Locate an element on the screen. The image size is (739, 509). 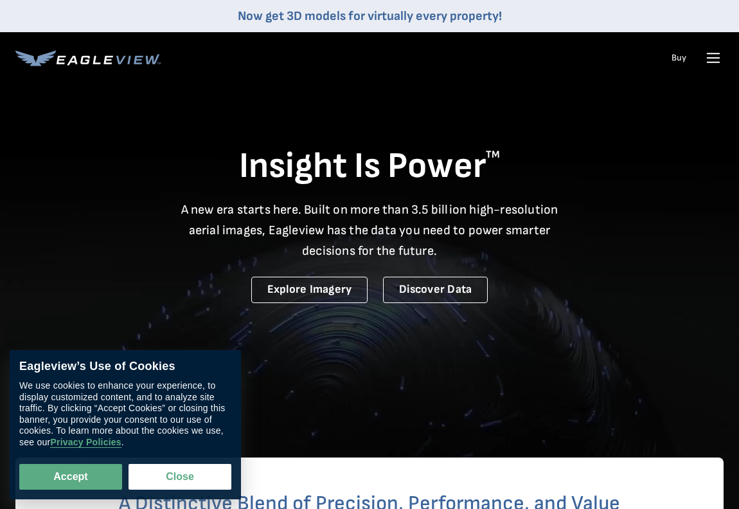
button: Accept is located at coordinates (71, 476).